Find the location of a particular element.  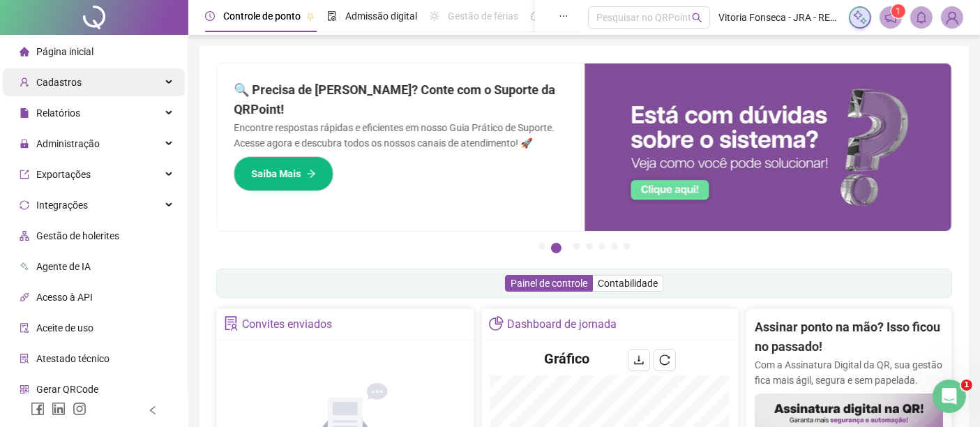

button: 3 is located at coordinates (577, 246).